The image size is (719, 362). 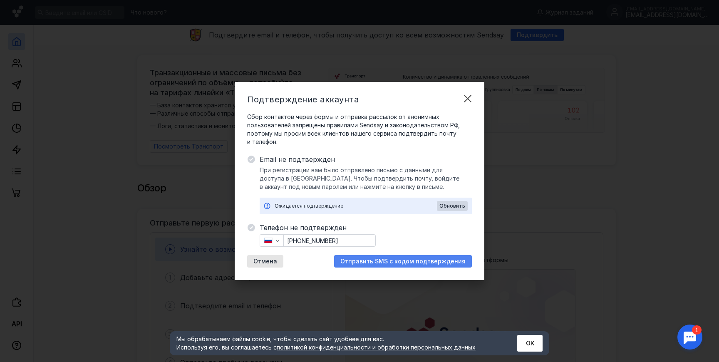 I want to click on a: политикой конфиденциальности и обработки персональных данных, so click(x=376, y=347).